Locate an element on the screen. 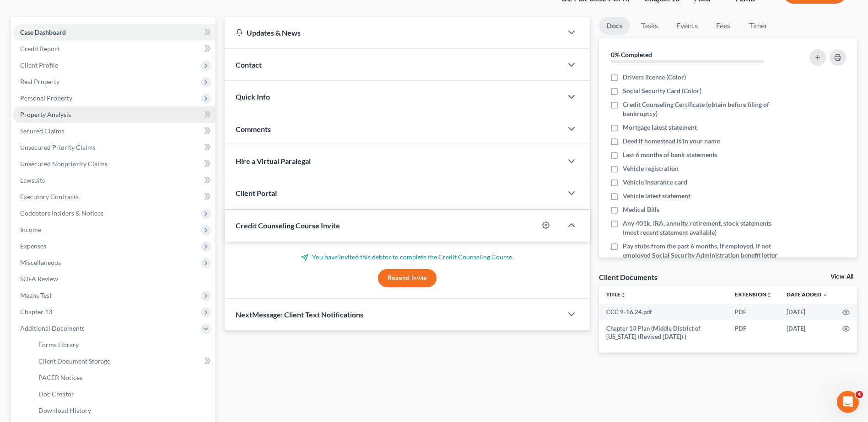 The image size is (868, 422). span: Hire a Virtual Paralegal is located at coordinates (273, 161).